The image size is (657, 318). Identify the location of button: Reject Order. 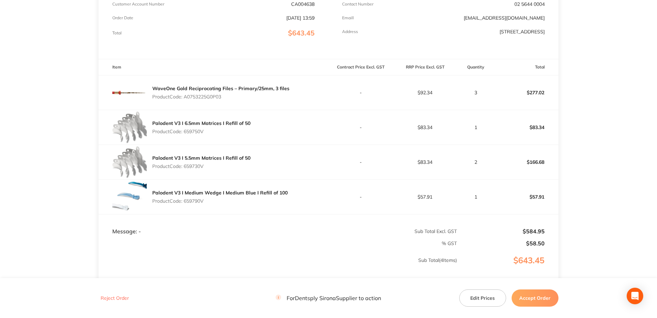
(115, 299).